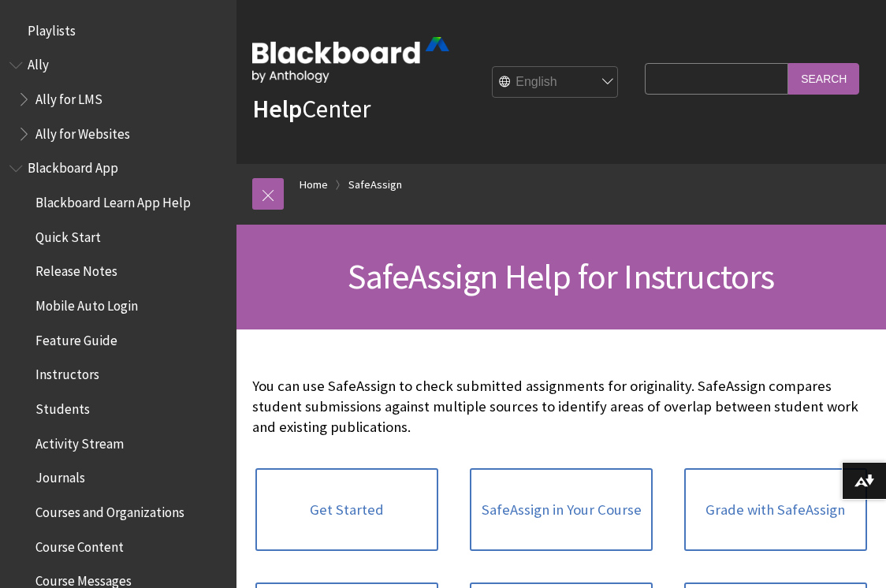 This screenshot has width=886, height=588. Describe the element at coordinates (62, 405) in the screenshot. I see `span: Students` at that location.